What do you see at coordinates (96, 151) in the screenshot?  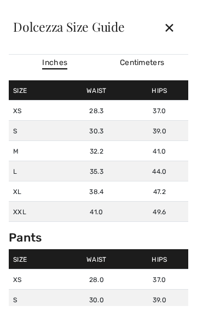 I see `td: 32.2` at bounding box center [96, 151].